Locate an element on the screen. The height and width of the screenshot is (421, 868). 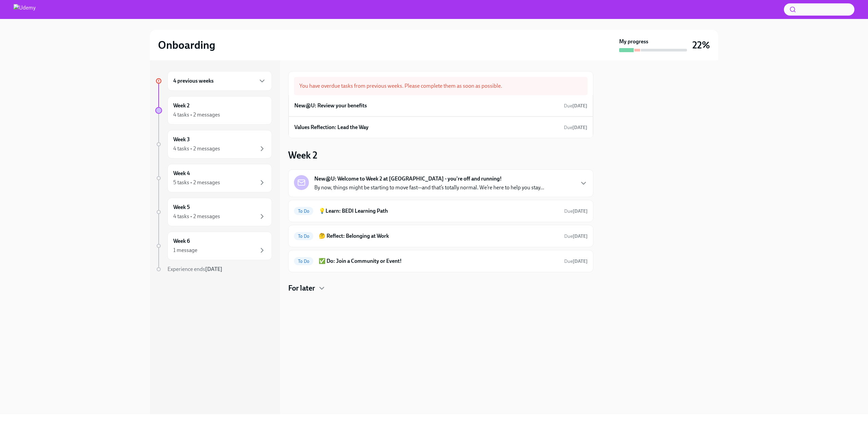
a: Week 54 tasks • 2 messages is located at coordinates (214, 212).